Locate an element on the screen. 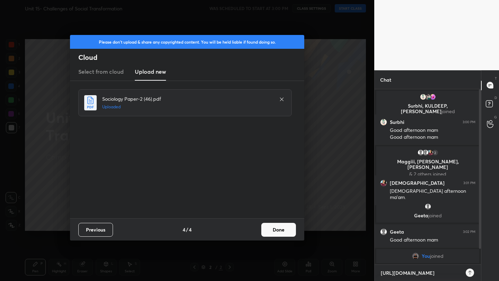 Image resolution: width=499 pixels, height=281 pixels. img: 2bca122610534efbb3f9f801cefd2e02.80172750_3 is located at coordinates (428, 97).